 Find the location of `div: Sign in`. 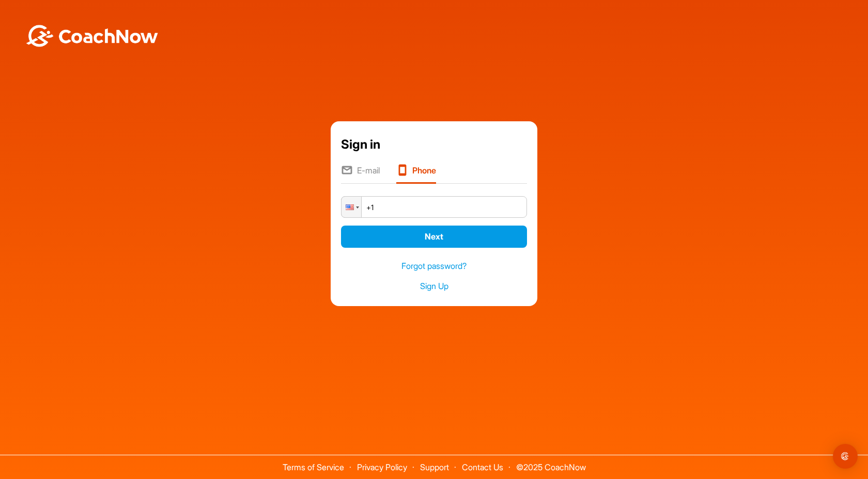

div: Sign in is located at coordinates (434, 145).